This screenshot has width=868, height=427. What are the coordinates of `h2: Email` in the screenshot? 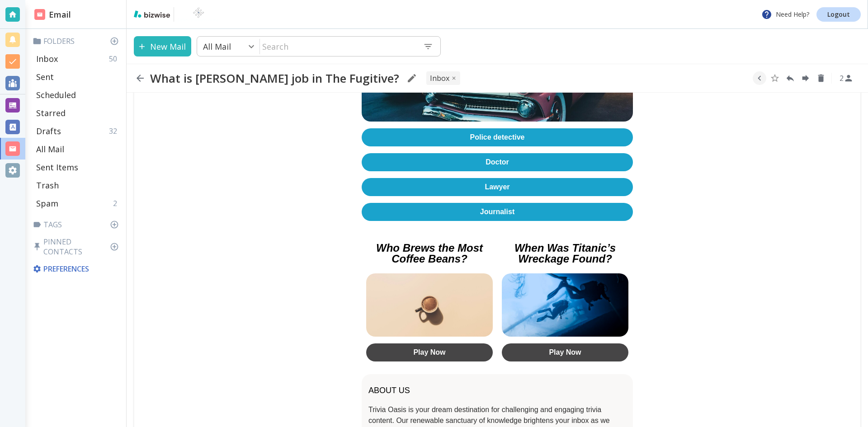 It's located at (53, 14).